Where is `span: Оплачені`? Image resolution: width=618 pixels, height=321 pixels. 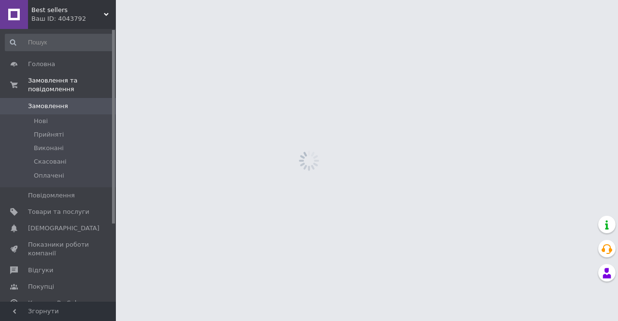 span: Оплачені is located at coordinates (49, 176).